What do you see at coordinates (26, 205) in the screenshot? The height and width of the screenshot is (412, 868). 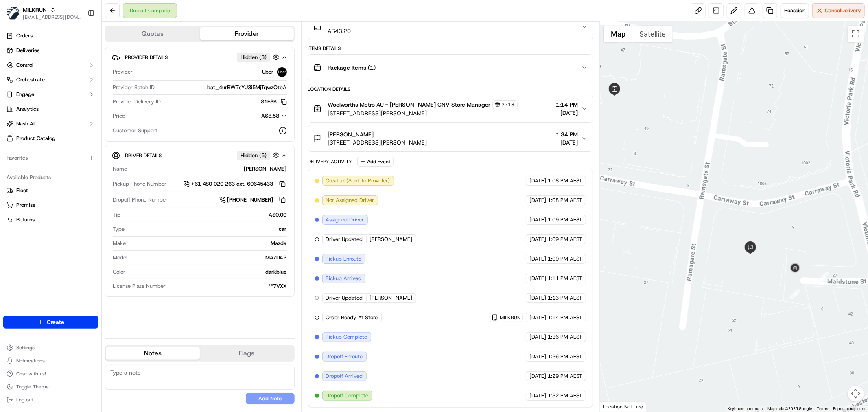 I see `span: Promise` at bounding box center [26, 205].